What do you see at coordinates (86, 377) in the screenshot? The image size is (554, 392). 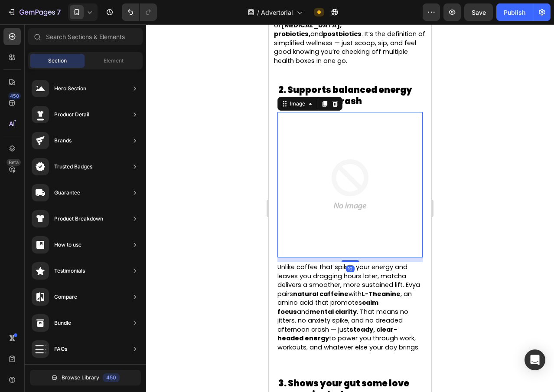 I see `button: Browse Library450` at bounding box center [86, 377].